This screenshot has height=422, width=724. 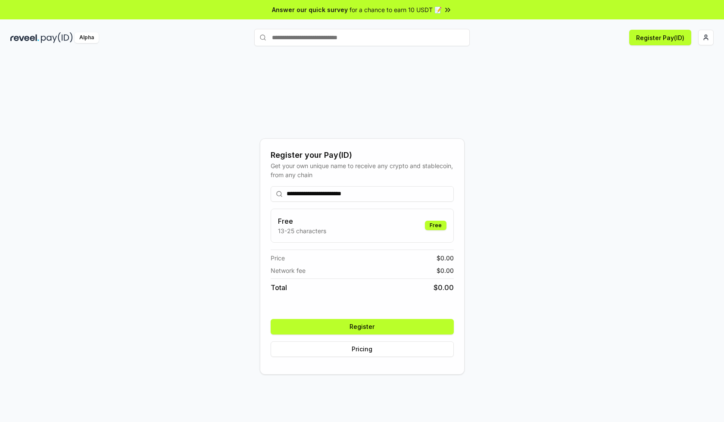 What do you see at coordinates (25, 37) in the screenshot?
I see `img: reveel_dark` at bounding box center [25, 37].